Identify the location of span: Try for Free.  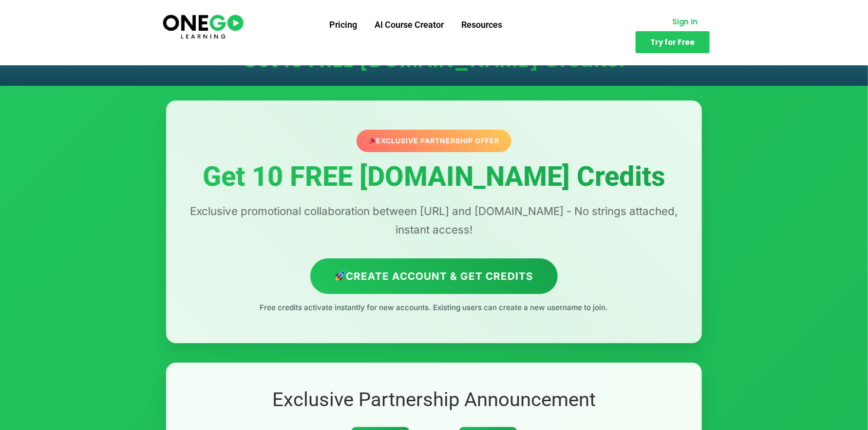
(673, 42).